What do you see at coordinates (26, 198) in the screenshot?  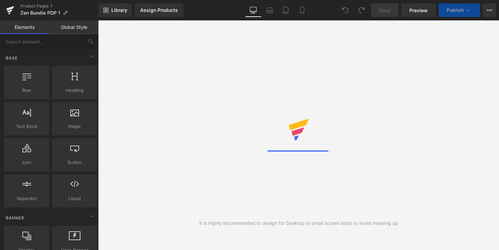 I see `span: Separator` at bounding box center [26, 198].